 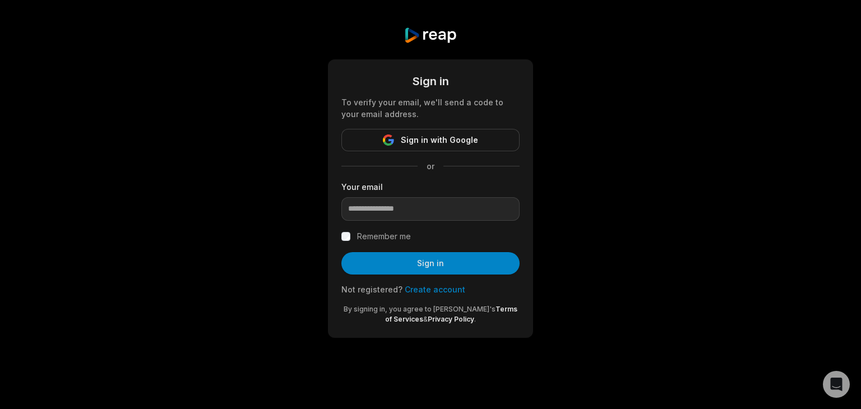 What do you see at coordinates (431, 166) in the screenshot?
I see `span: or` at bounding box center [431, 166].